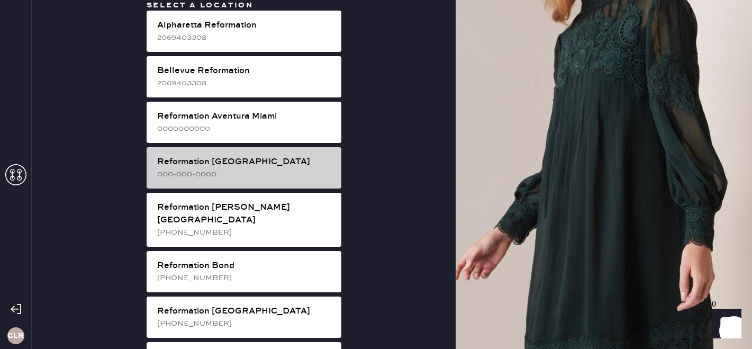 The width and height of the screenshot is (752, 349). What do you see at coordinates (245, 266) in the screenshot?
I see `div: Reformation Bond` at bounding box center [245, 266].